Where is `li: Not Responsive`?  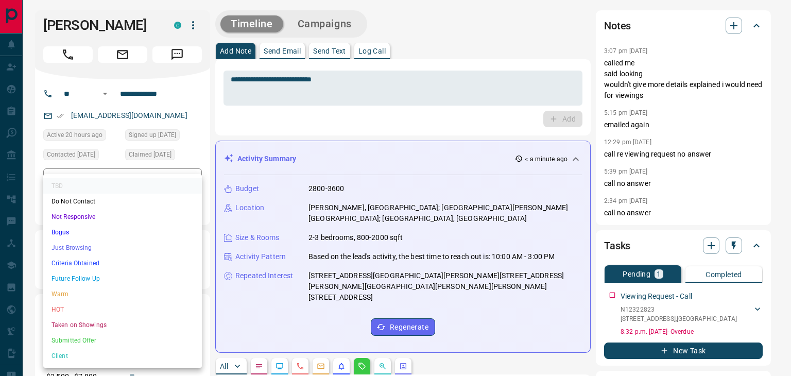 li: Not Responsive is located at coordinates (123, 217).